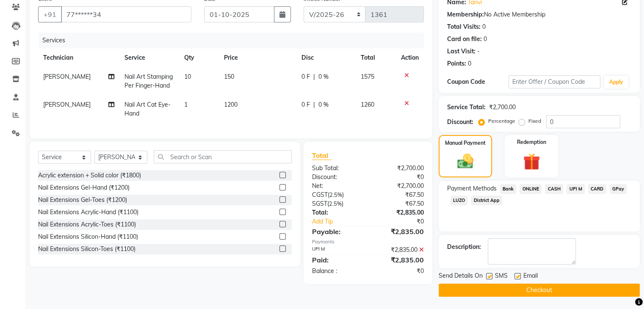  What do you see at coordinates (88, 212) in the screenshot?
I see `div: Nail Extensions Acrylic-Hand (₹1100)` at bounding box center [88, 212].